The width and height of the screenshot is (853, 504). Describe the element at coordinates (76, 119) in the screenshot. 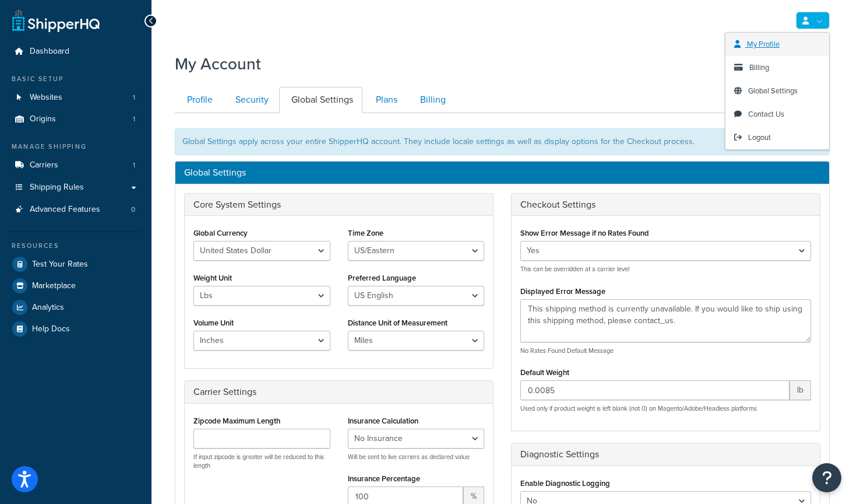

I see `li: Origins` at that location.